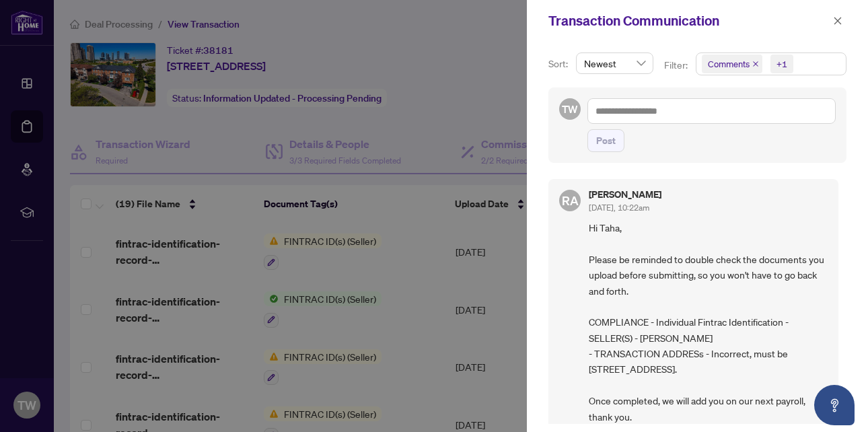 The image size is (868, 432). What do you see at coordinates (707, 322) in the screenshot?
I see `span: Hi Taha, Please be reminded to double check the documents you upload before submitting, so you wo...` at bounding box center [707, 322].